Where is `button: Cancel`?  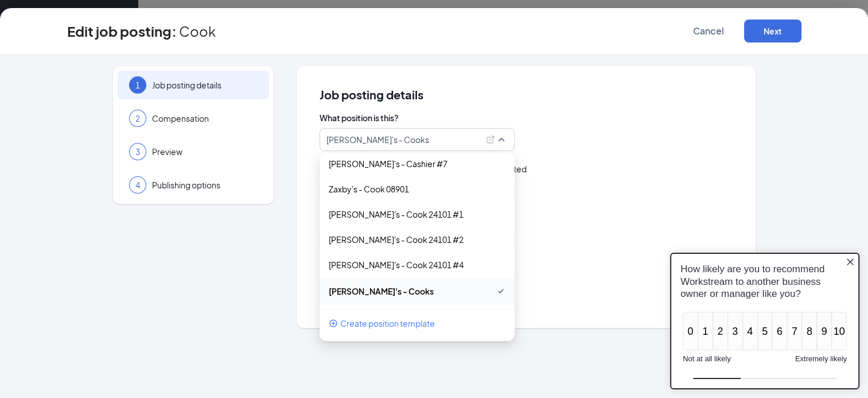
button: Cancel is located at coordinates (708, 31).